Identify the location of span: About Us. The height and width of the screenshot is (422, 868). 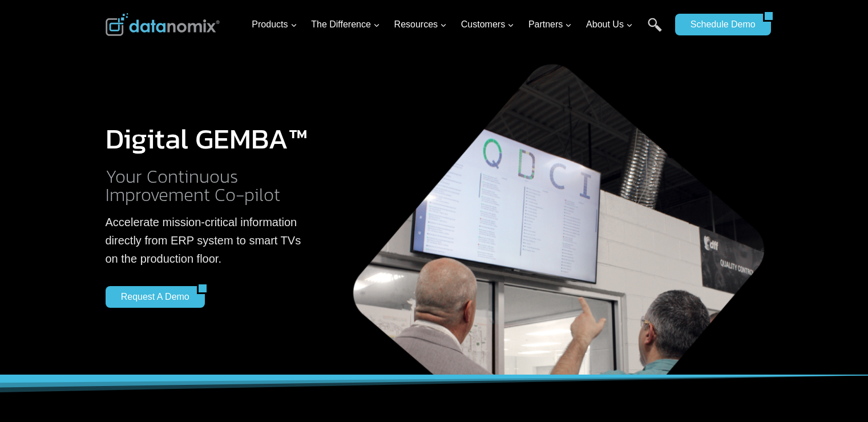
(610, 25).